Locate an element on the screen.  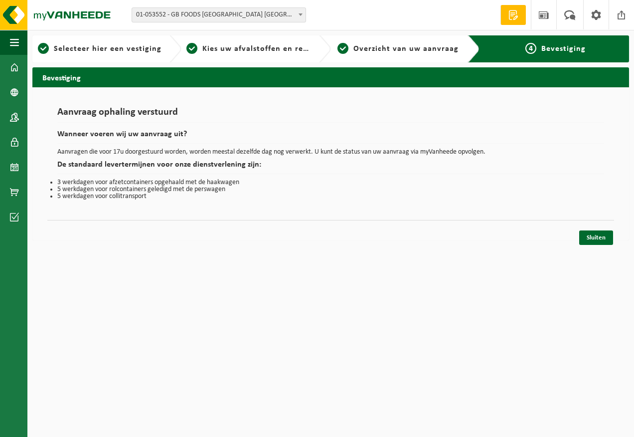
li: 5 werkdagen voor collitransport is located at coordinates (331, 197).